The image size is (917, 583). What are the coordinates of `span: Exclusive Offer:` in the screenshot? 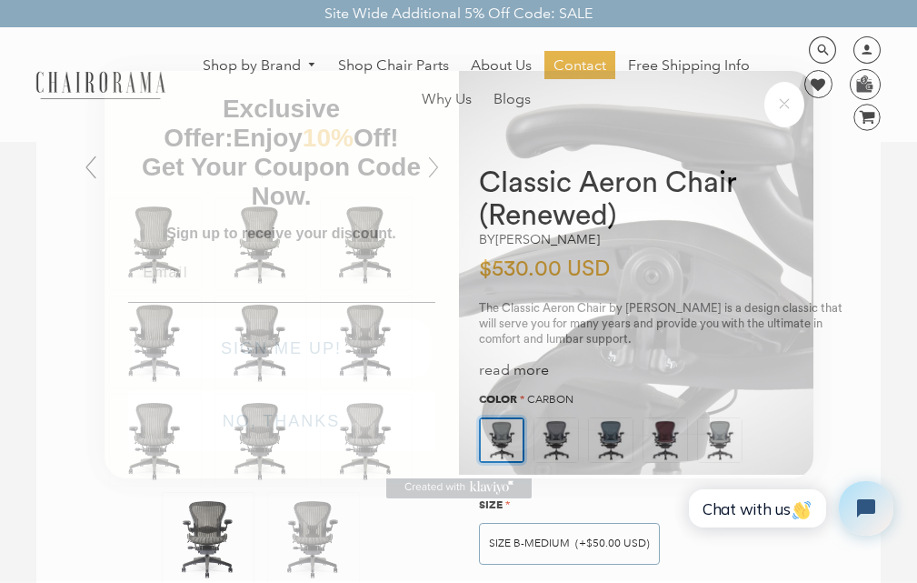 It's located at (252, 123).